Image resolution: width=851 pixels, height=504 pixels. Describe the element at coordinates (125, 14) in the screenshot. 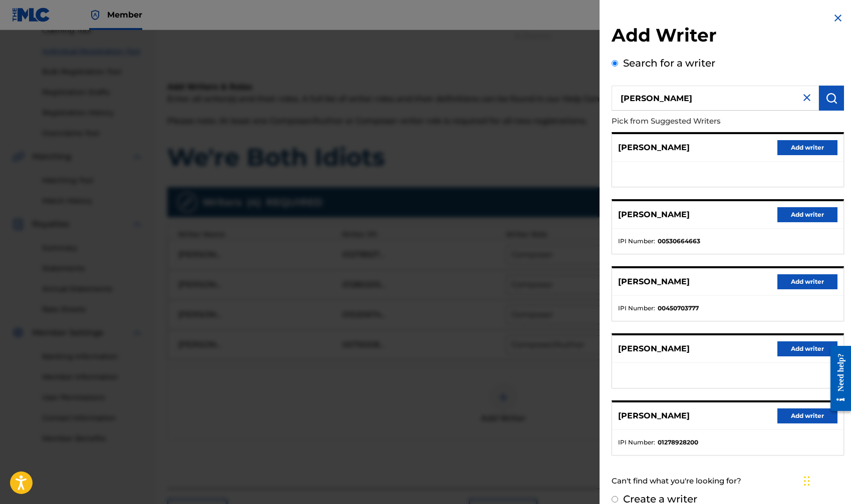

I see `span: Member` at that location.